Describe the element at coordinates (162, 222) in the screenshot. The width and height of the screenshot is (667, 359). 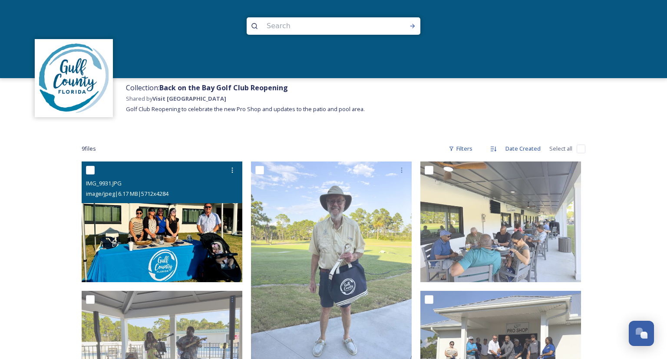
I see `img: IMG_9931.JPG` at that location.